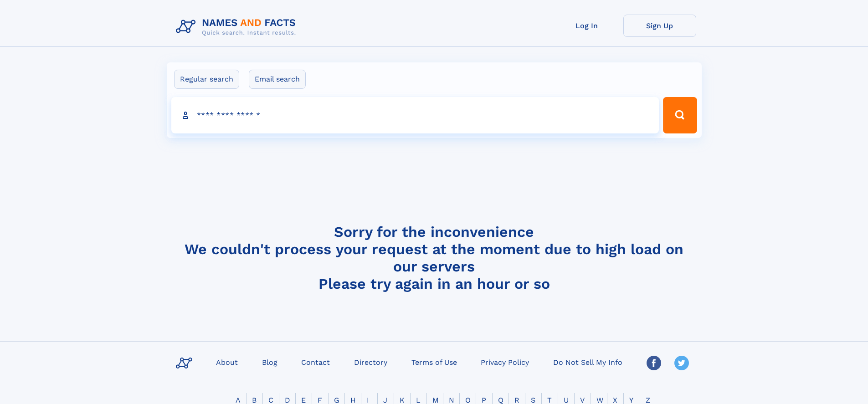  I want to click on button: Search Button, so click(680, 115).